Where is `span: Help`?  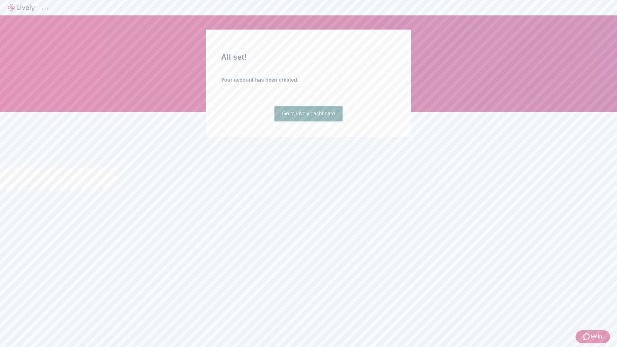
span: Help is located at coordinates (597, 337).